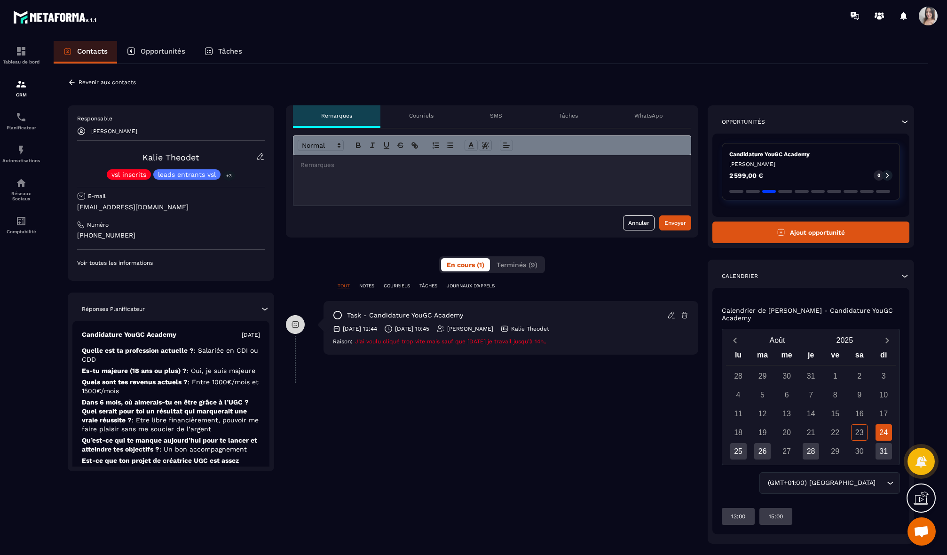 This screenshot has width=947, height=555. What do you see at coordinates (171, 445) in the screenshot?
I see `p: Qu’est-ce qui te manque aujourd’hui pour te lancer et atteindre tes objectifs ?` at bounding box center [171, 445].